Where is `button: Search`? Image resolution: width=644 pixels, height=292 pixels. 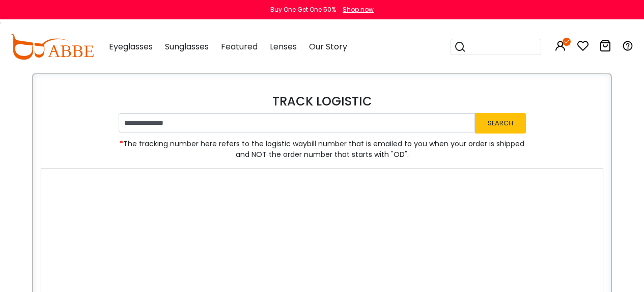 button: Search is located at coordinates (501, 123).